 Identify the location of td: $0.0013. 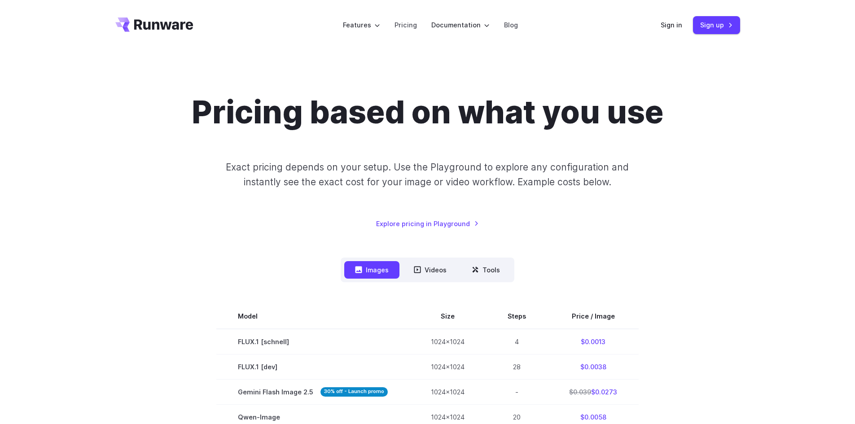
(593, 341).